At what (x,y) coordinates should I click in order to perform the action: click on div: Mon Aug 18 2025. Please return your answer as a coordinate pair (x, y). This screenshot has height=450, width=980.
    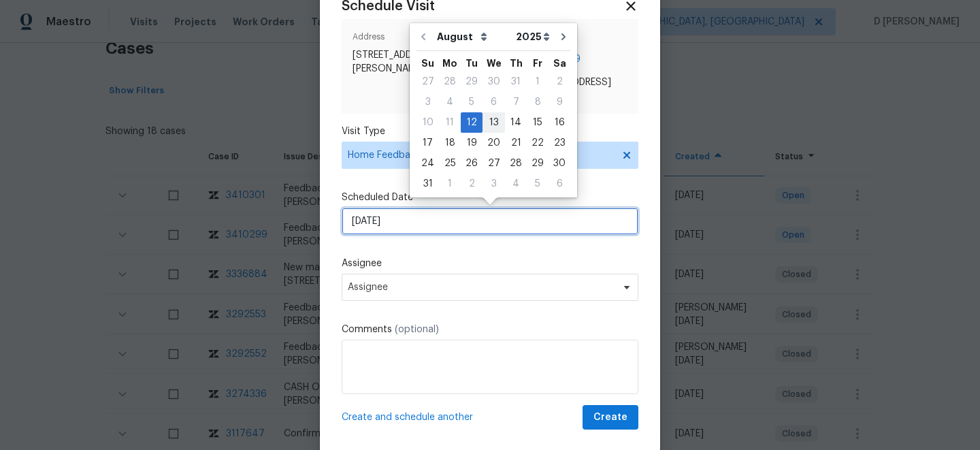
    Looking at the image, I should click on (450, 143).